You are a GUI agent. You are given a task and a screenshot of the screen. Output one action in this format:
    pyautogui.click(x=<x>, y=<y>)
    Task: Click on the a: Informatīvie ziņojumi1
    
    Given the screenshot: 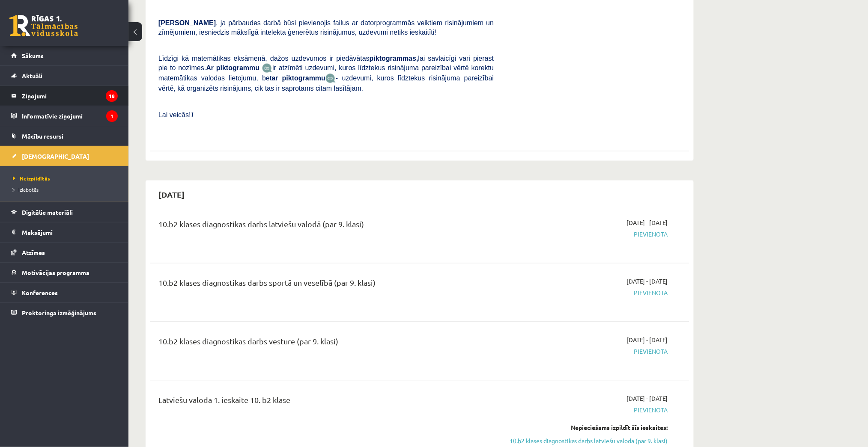 What is the action you would take?
    pyautogui.click(x=64, y=116)
    